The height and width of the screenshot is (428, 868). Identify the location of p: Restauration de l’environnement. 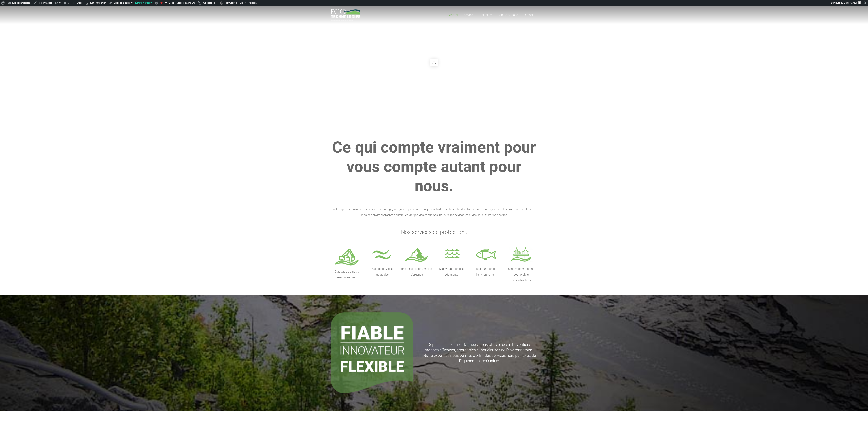
(487, 272).